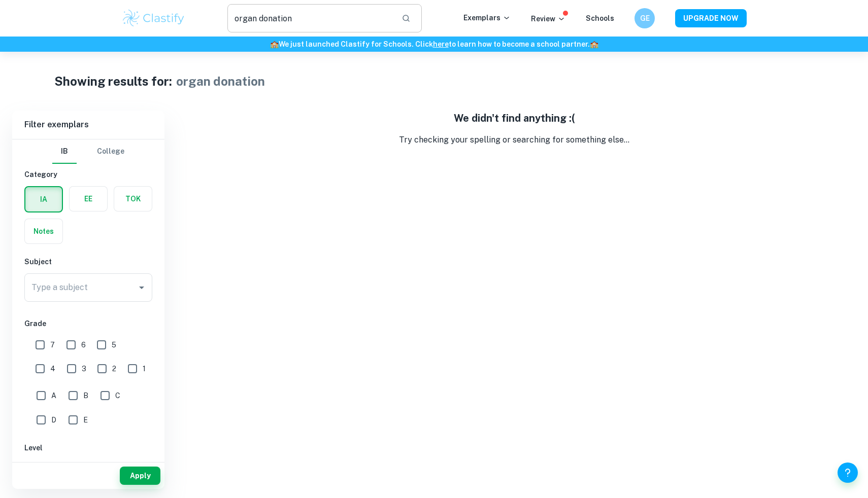 The image size is (868, 498). Describe the element at coordinates (85, 420) in the screenshot. I see `span: E` at that location.